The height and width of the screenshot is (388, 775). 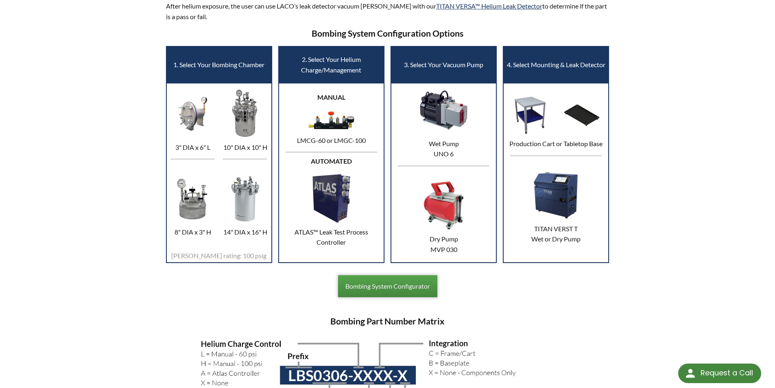 What do you see at coordinates (245, 198) in the screenshot?
I see `img: 14" x 19" Bombing Chamber` at bounding box center [245, 198].